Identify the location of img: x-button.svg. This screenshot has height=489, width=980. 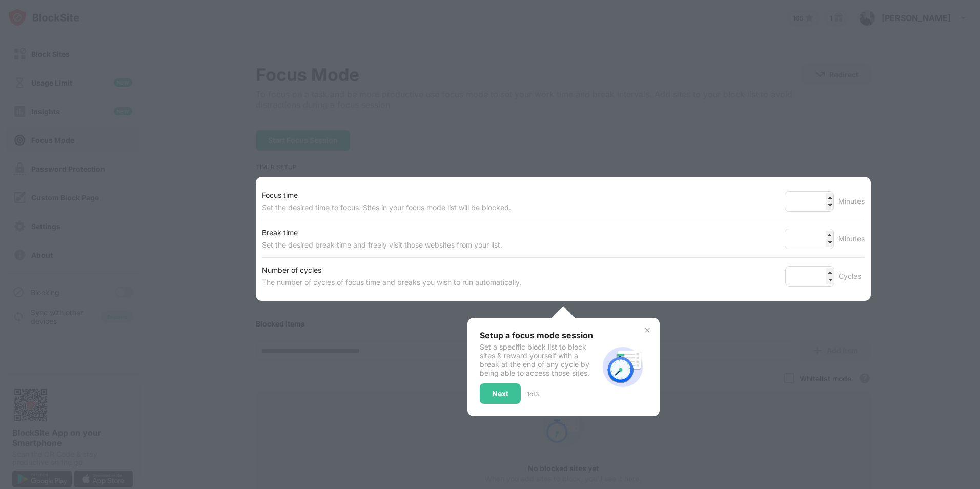
(647, 330).